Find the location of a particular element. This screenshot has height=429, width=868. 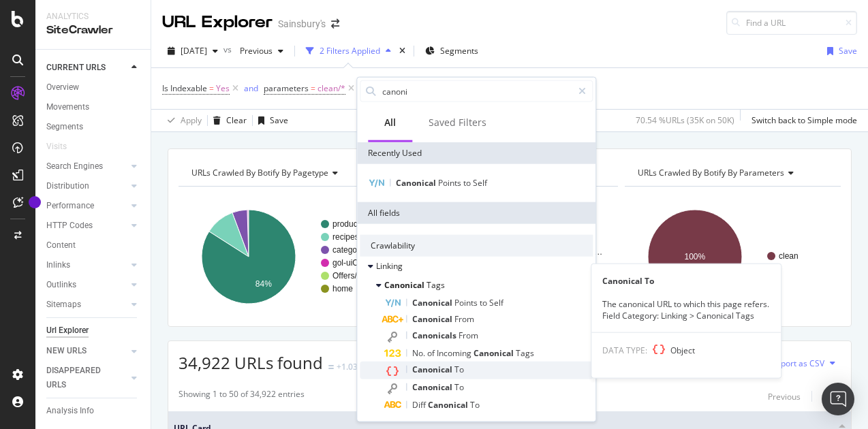

button: Save is located at coordinates (839, 51).